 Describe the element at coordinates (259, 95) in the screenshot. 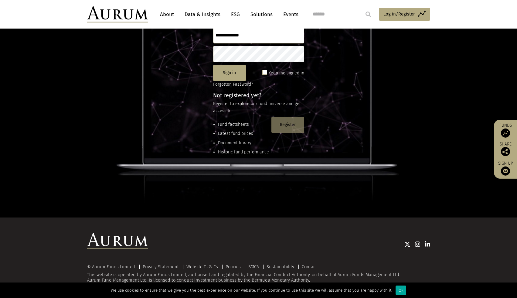

I see `h4: Not registered yet?` at that location.